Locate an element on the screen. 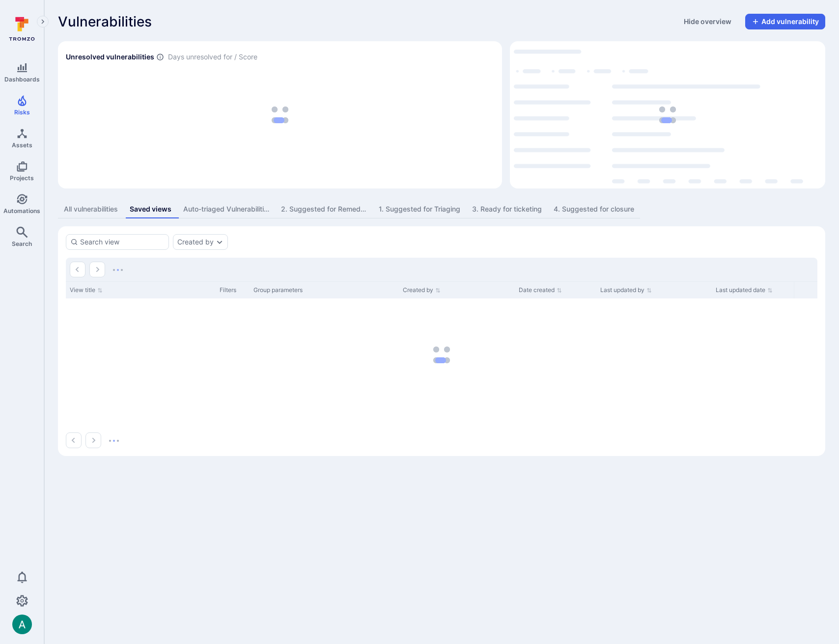 The height and width of the screenshot is (644, 839). div: 4. Suggested for closure is located at coordinates (594, 209).